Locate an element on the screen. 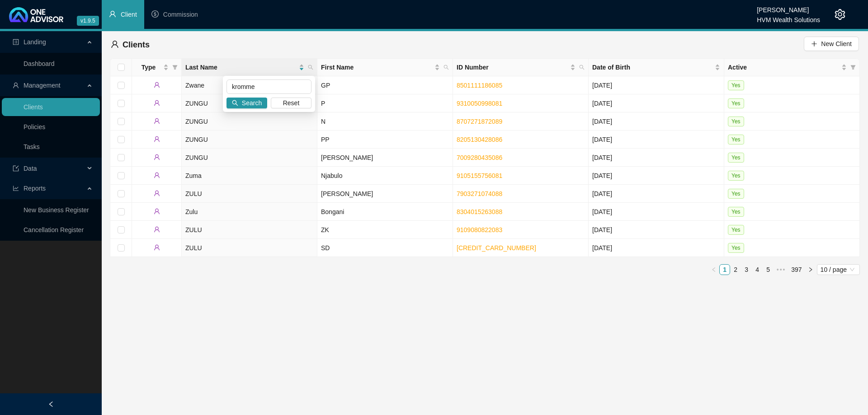  th: Date of Birth is located at coordinates (656, 68).